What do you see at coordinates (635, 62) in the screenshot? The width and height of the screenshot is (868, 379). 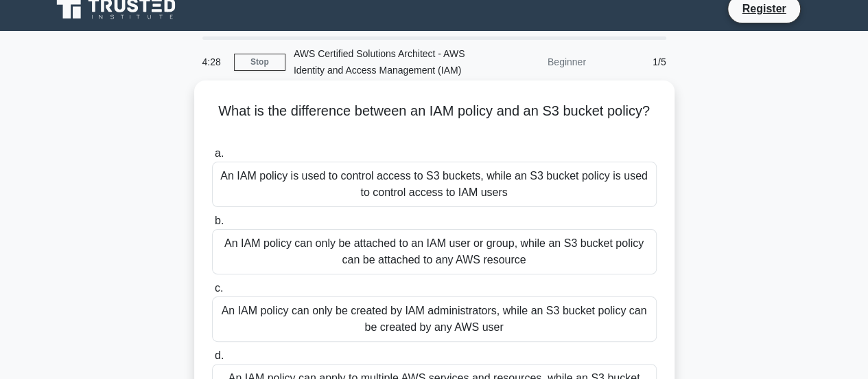 I see `div: 1/5` at bounding box center [635, 62].